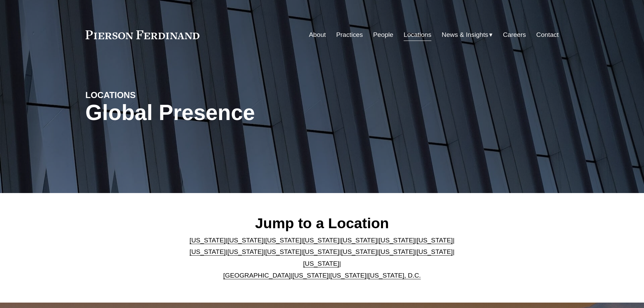  I want to click on h1: Global Presence, so click(243, 113).